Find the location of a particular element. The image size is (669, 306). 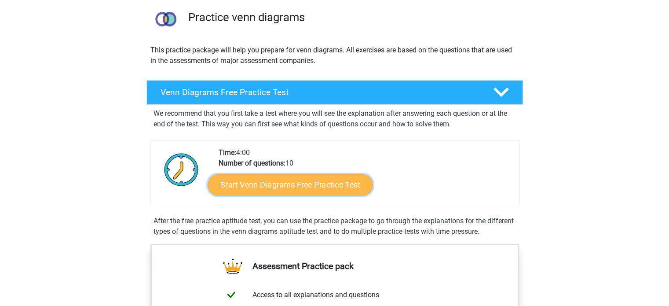

div: After the free practice aptitude test, you can use the practice package to go through the explana... is located at coordinates (335, 226).